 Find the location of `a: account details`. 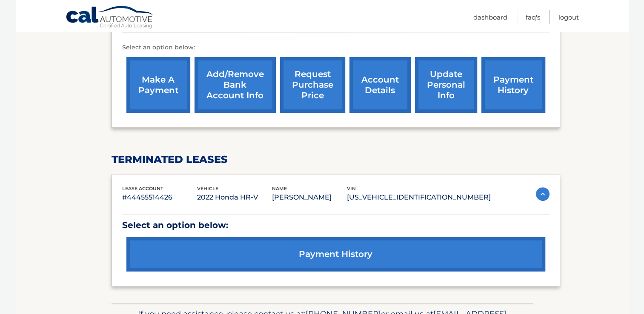

a: account details is located at coordinates (380, 85).